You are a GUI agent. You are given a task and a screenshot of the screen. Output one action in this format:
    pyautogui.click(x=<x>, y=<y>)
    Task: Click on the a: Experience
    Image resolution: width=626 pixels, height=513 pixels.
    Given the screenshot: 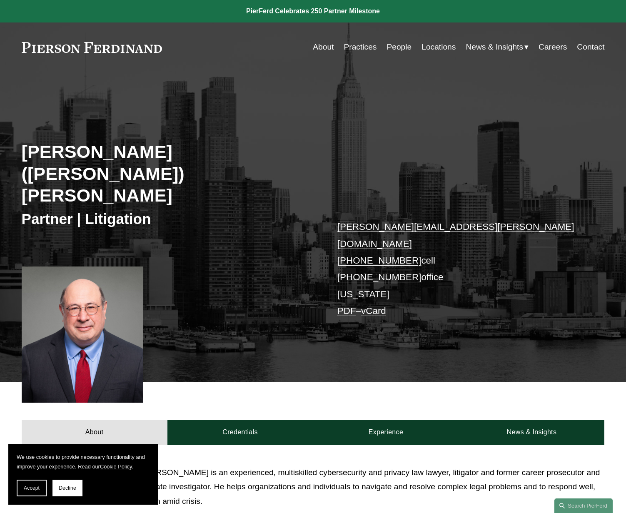 What is the action you would take?
    pyautogui.click(x=386, y=433)
    